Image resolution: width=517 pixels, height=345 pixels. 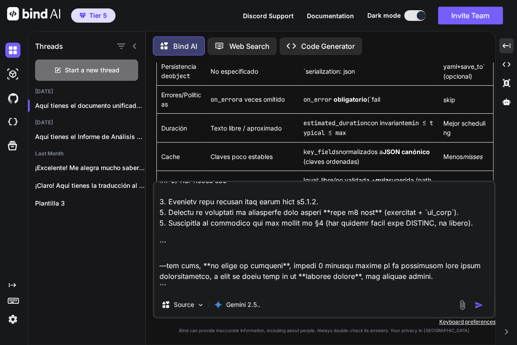 I want to click on code: object, so click(x=179, y=76).